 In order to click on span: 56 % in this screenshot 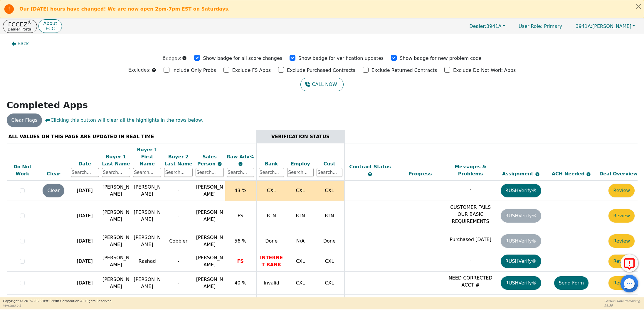, I will do `click(240, 241)`.